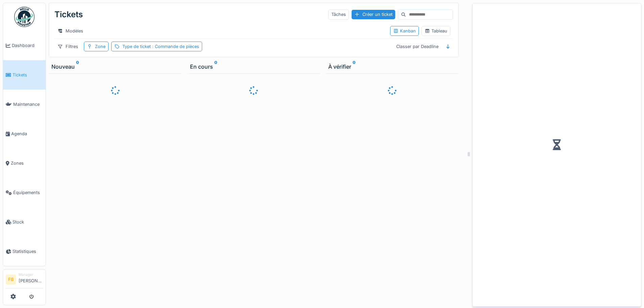 This screenshot has height=308, width=644. I want to click on span: Équipements, so click(28, 193).